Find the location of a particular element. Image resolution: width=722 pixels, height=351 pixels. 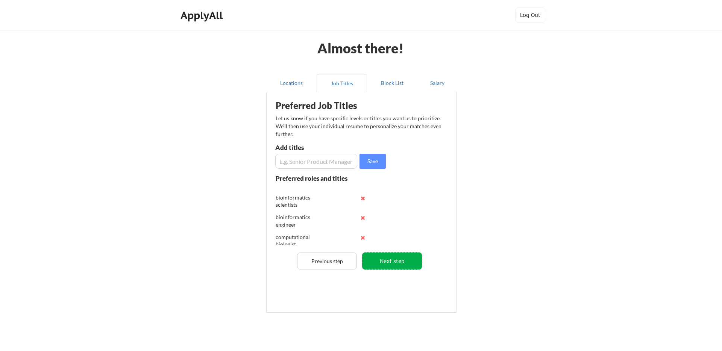

button: Previous step is located at coordinates (327, 261).